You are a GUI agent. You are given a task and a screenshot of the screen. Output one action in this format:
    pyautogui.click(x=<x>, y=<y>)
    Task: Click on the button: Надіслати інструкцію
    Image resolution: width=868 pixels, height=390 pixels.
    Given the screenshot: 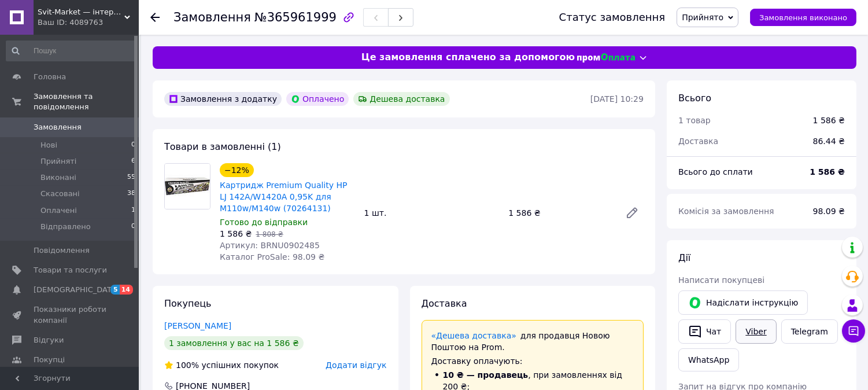 What is the action you would take?
    pyautogui.click(x=743, y=302)
    